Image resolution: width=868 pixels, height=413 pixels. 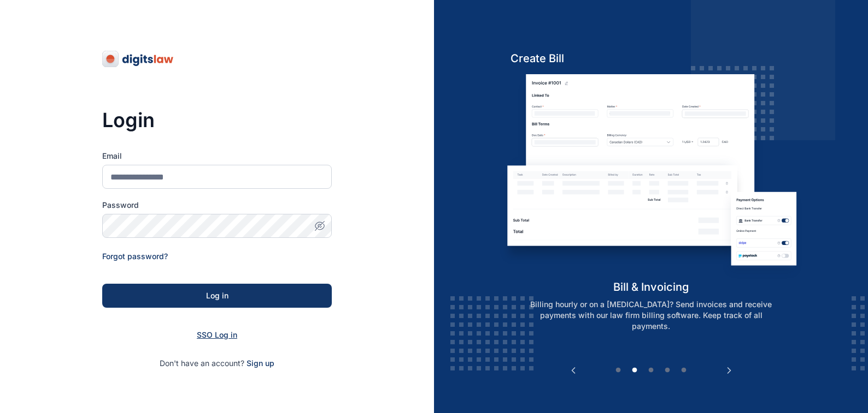 I want to click on div: Log in, so click(x=217, y=296).